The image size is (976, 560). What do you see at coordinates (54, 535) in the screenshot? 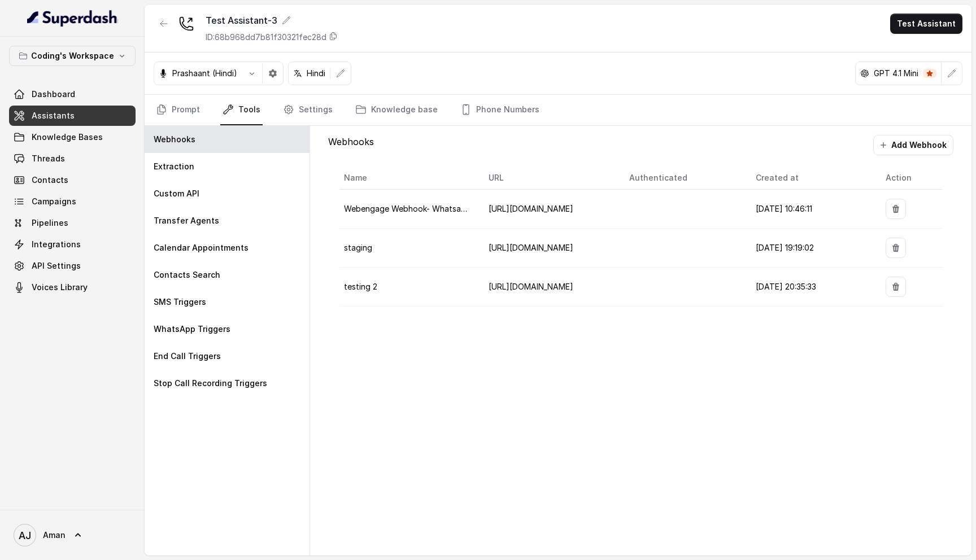
I see `span: Aman` at bounding box center [54, 535].